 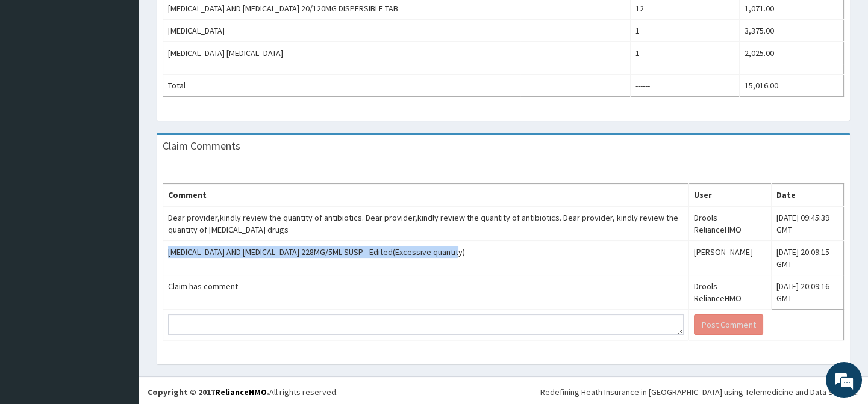 What do you see at coordinates (341, 86) in the screenshot?
I see `td: Total` at bounding box center [341, 86].